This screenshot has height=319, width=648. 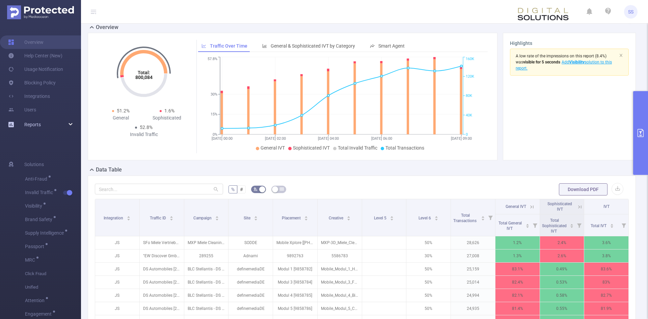 I want to click on tspan: 160K, so click(x=470, y=59).